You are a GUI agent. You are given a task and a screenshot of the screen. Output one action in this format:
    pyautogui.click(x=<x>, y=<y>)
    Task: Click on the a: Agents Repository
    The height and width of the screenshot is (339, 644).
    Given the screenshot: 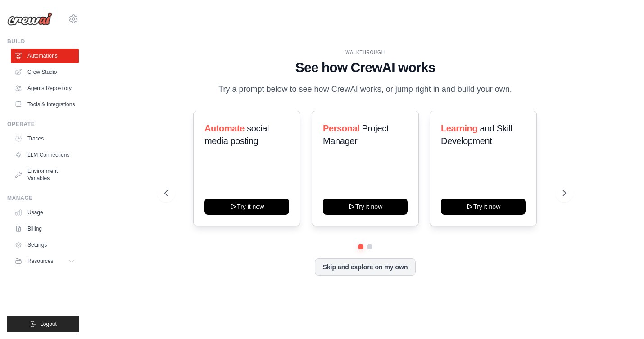 What is the action you would take?
    pyautogui.click(x=45, y=88)
    